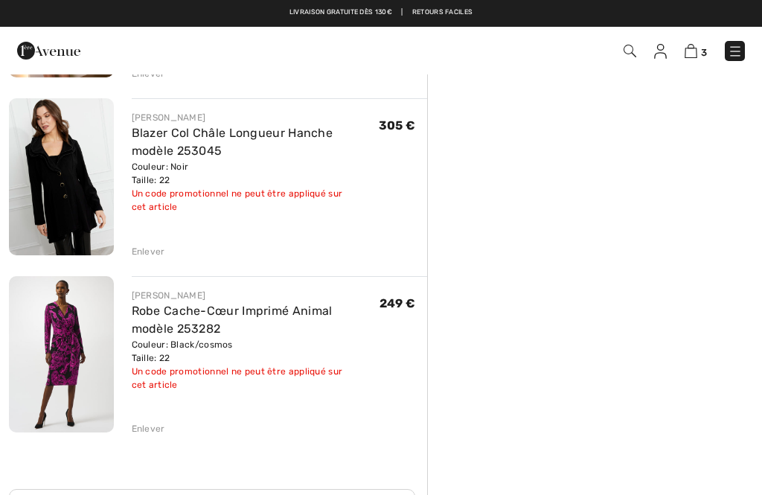 The height and width of the screenshot is (495, 762). What do you see at coordinates (691, 51) in the screenshot?
I see `img: Panier d'achat` at bounding box center [691, 51].